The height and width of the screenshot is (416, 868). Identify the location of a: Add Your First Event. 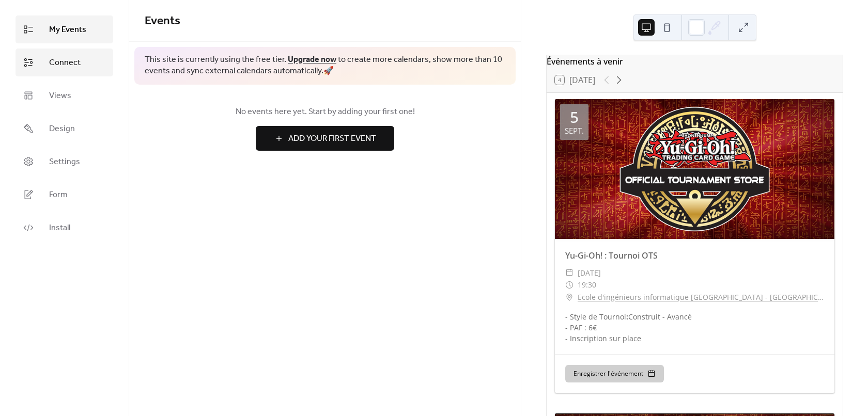
(325, 138).